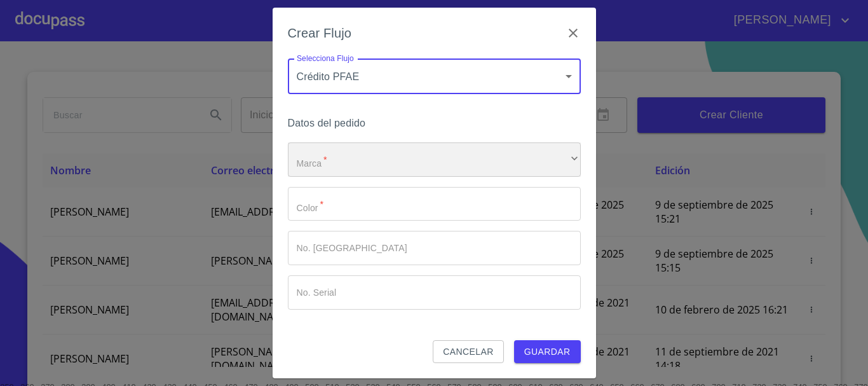  Describe the element at coordinates (434, 77) in the screenshot. I see `div: Crédito PFAE` at that location.